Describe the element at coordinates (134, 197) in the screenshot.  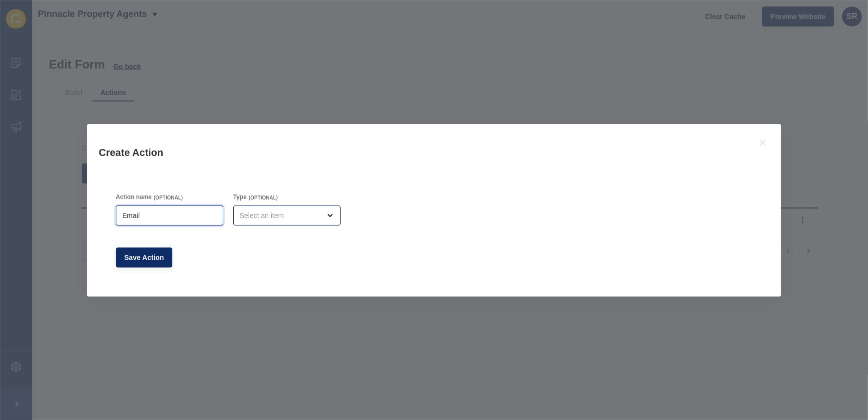
I see `label: Action name` at that location.